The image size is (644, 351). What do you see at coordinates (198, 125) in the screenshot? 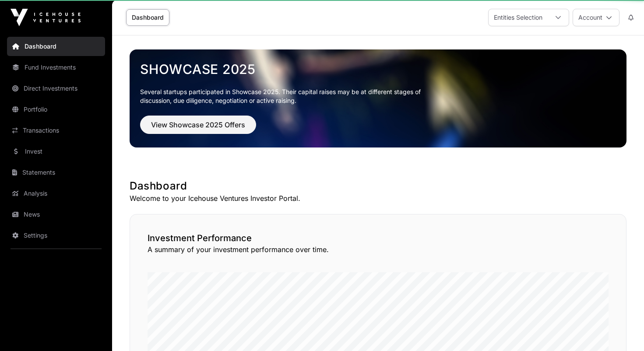
I see `span: View Showcase 2025 Offers` at bounding box center [198, 125].